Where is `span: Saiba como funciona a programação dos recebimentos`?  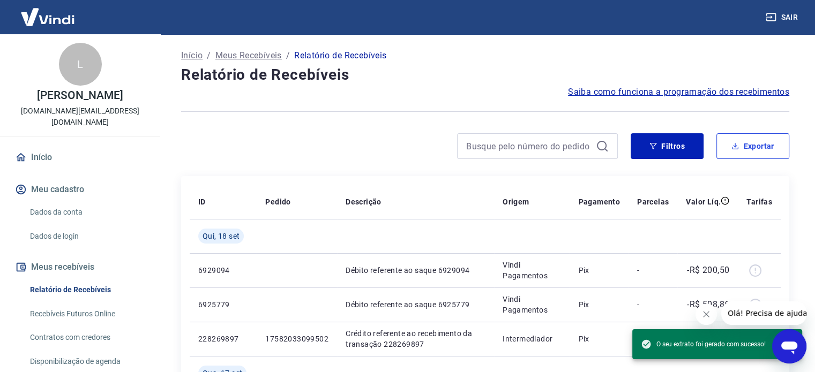
span: Saiba como funciona a programação dos recebimentos is located at coordinates (678, 92).